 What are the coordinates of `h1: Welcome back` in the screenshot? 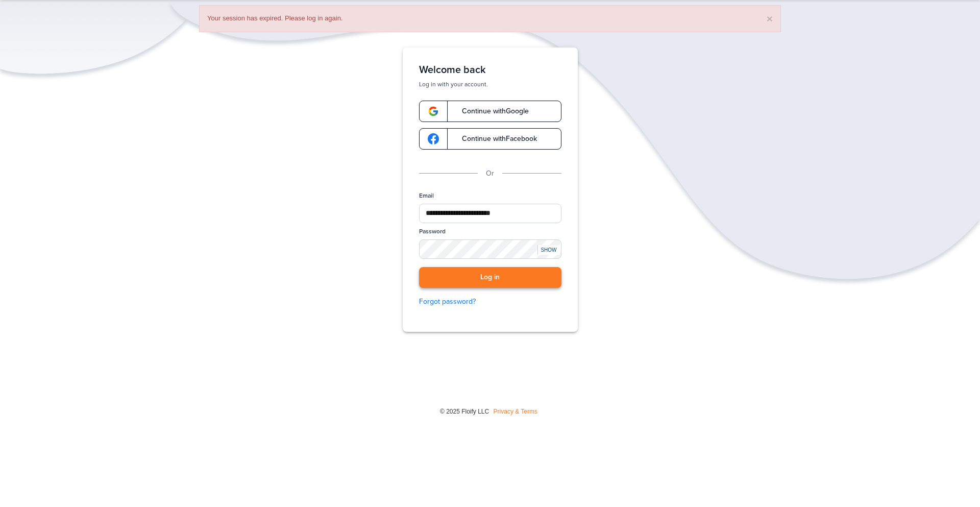 It's located at (490, 70).